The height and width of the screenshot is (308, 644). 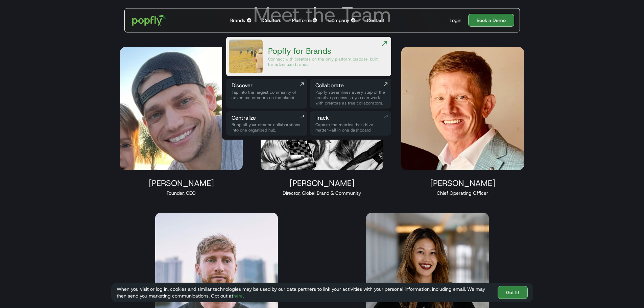 What do you see at coordinates (309, 56) in the screenshot?
I see `a: Popfly for BrandsConnect with creators on the only platform purpose-built for adventure brands.` at bounding box center [309, 56].